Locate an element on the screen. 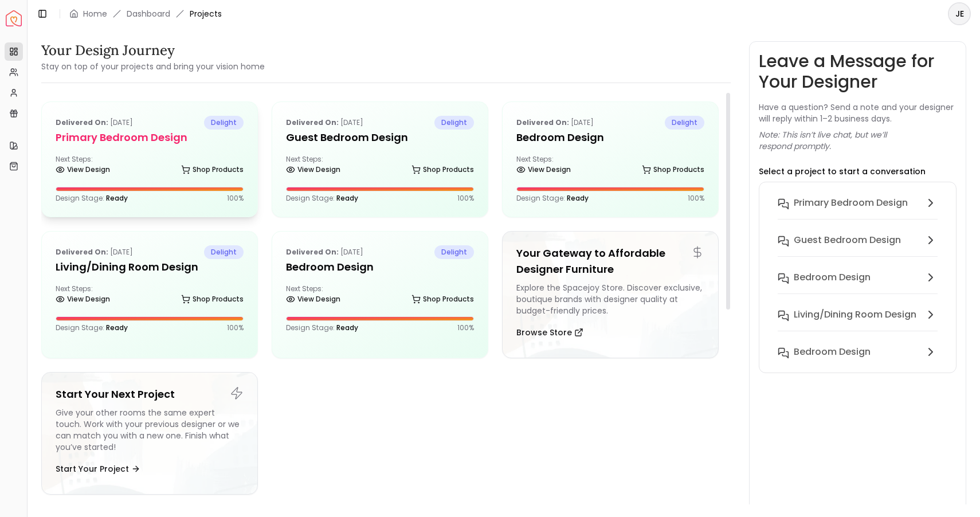  a: Your Gateway to Affordable Designer FurnitureExplore the Spacejoy Store. Discover exclusive, bout... is located at coordinates (611, 295).